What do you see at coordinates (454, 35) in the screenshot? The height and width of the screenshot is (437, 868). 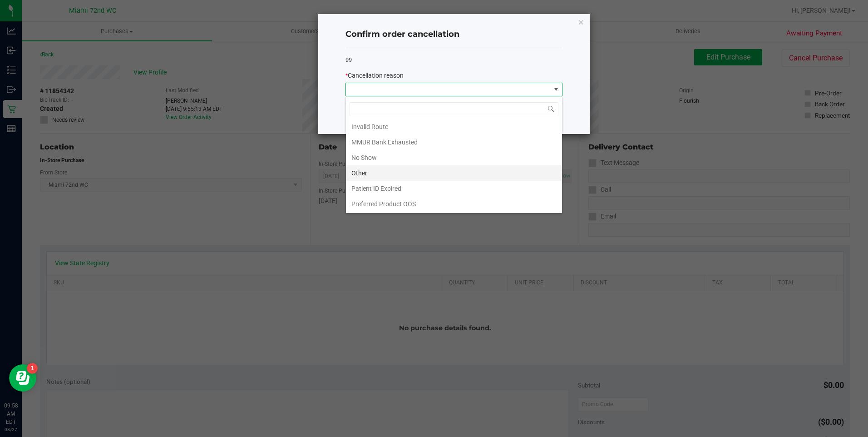 I see `h4: Confirm order cancellation` at bounding box center [454, 35].